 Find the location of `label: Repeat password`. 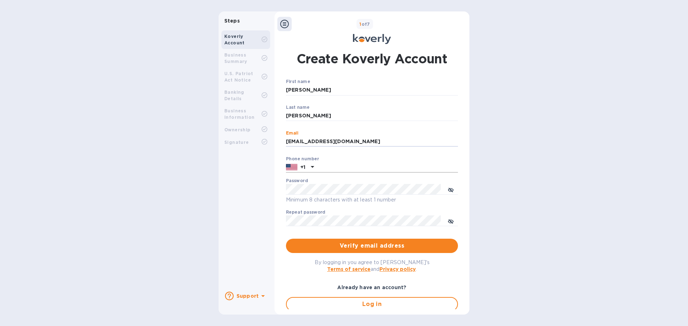

label: Repeat password is located at coordinates (305, 213).